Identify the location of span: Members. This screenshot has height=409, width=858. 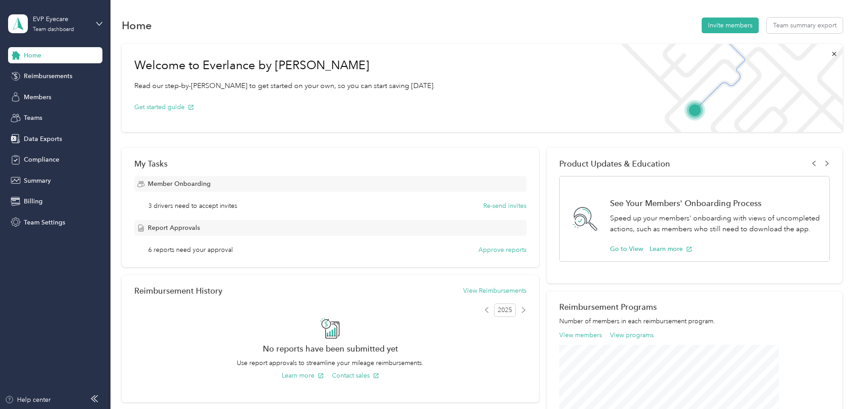
(37, 97).